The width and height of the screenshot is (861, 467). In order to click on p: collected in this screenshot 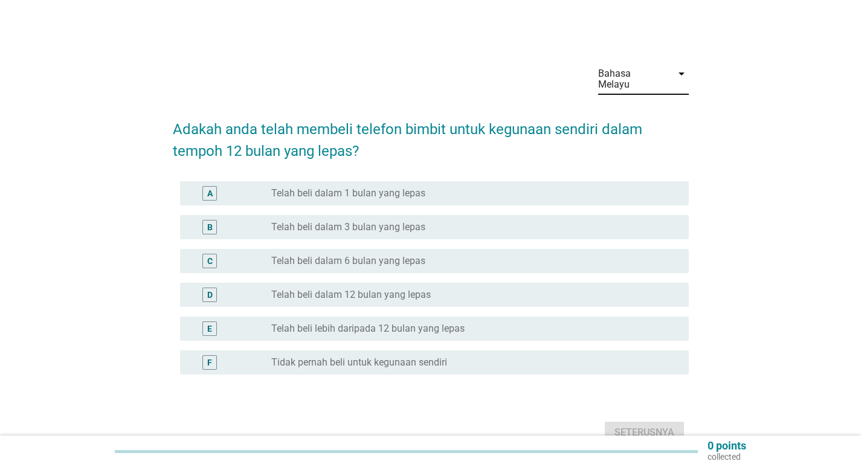, I will do `click(727, 457)`.